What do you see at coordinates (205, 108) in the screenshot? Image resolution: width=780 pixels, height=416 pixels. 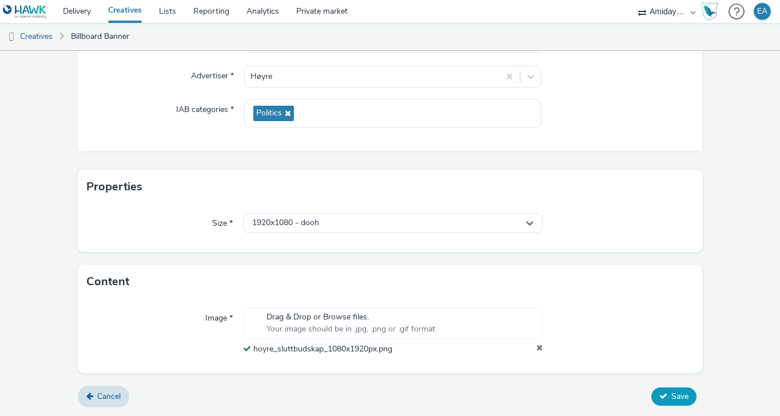 I see `label: IAB categories *` at bounding box center [205, 108].